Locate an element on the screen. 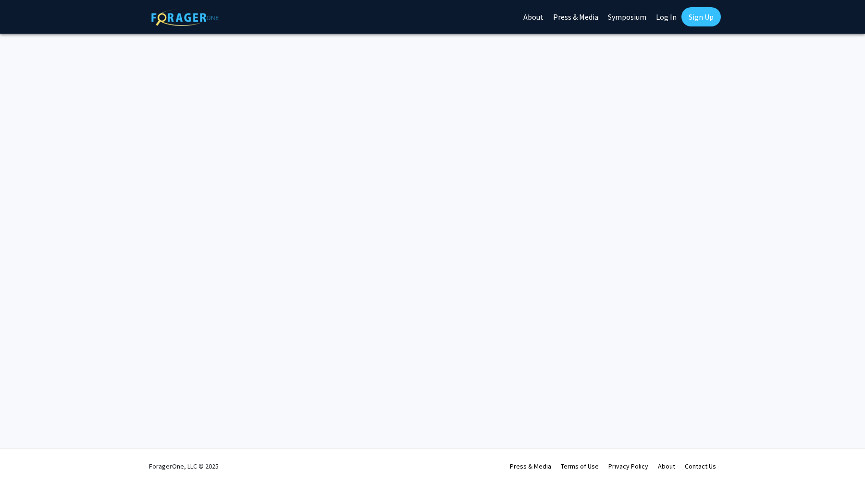 The image size is (865, 483). a: About is located at coordinates (667, 466).